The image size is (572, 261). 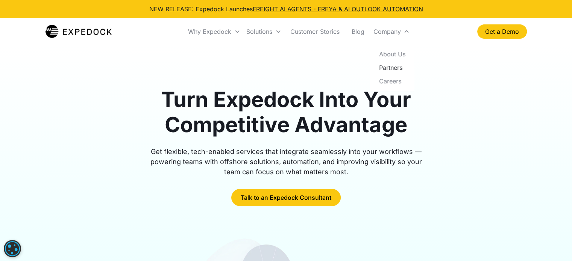 What do you see at coordinates (286, 9) in the screenshot?
I see `div: NEW RELEASE: Expedock Launches` at bounding box center [286, 9].